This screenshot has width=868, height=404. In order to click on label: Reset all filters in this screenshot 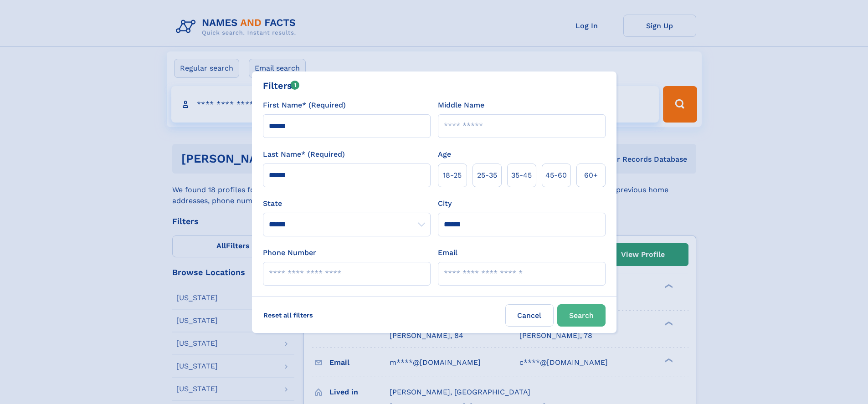, I will do `click(288, 316)`.